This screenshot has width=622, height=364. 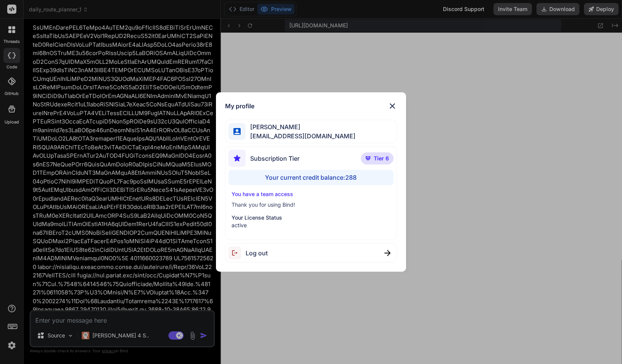 I want to click on img: logout, so click(x=237, y=253).